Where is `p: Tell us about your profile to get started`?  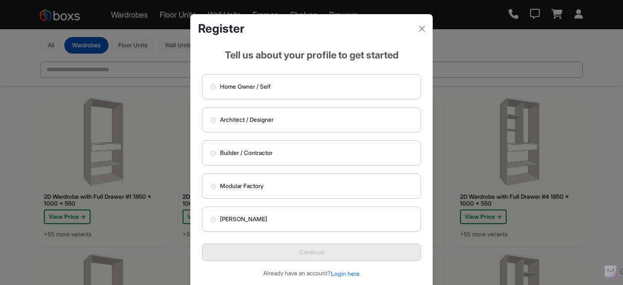
p: Tell us about your profile to get started is located at coordinates (311, 55).